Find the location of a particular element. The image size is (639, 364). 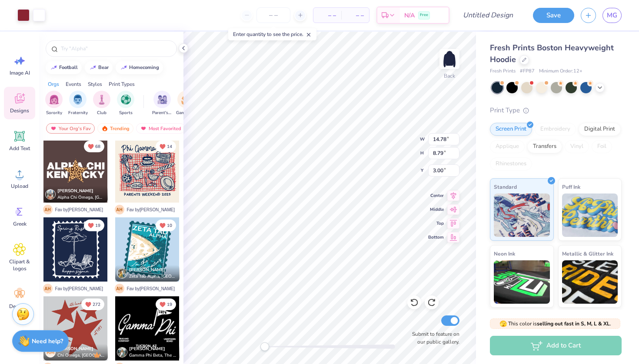

div: filter for Game Day is located at coordinates (186, 103).